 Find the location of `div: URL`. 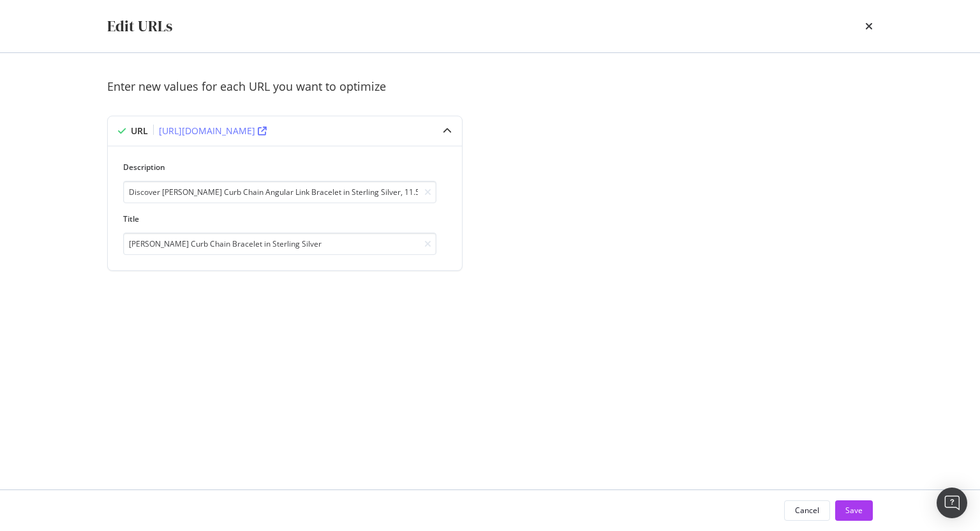

div: URL is located at coordinates (139, 131).